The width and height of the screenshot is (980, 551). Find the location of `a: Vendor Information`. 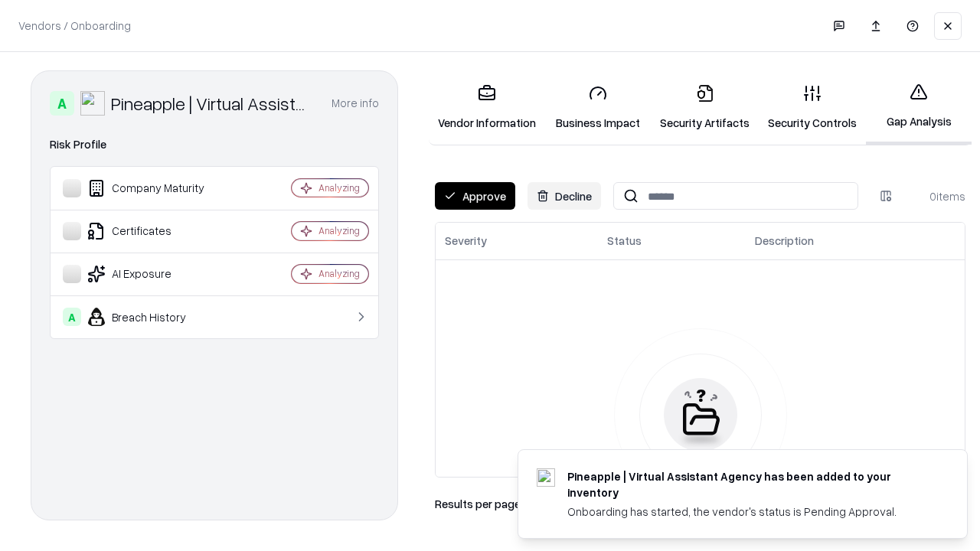

a: Vendor Information is located at coordinates (487, 107).